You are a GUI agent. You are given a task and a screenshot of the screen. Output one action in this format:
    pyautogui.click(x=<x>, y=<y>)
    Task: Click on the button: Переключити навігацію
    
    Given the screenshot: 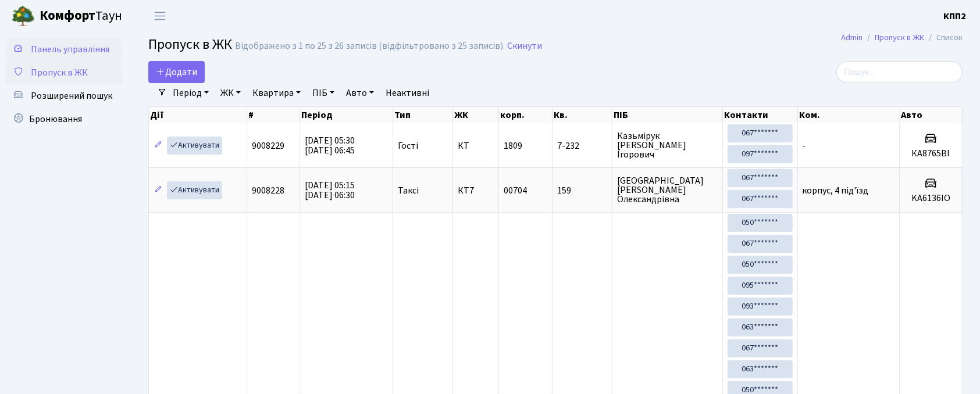 What is the action you would take?
    pyautogui.click(x=160, y=16)
    